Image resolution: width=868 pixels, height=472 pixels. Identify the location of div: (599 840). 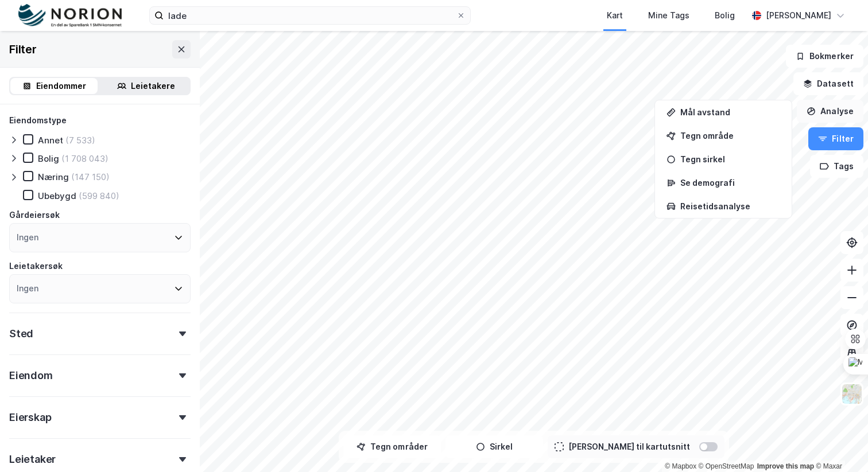
(99, 196).